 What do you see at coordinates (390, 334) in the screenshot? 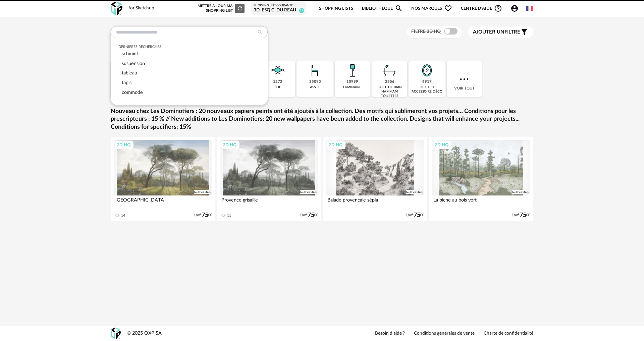
I see `a: Besoin d'aide ?` at bounding box center [390, 334].